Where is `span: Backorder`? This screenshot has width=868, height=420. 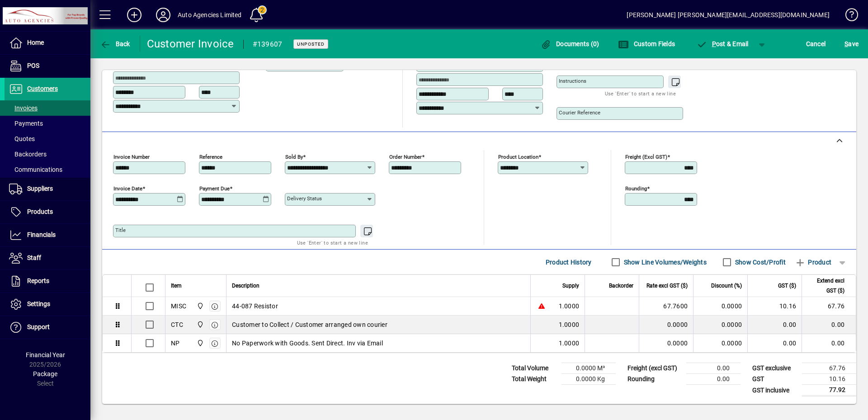
span: Backorder is located at coordinates (621, 285).